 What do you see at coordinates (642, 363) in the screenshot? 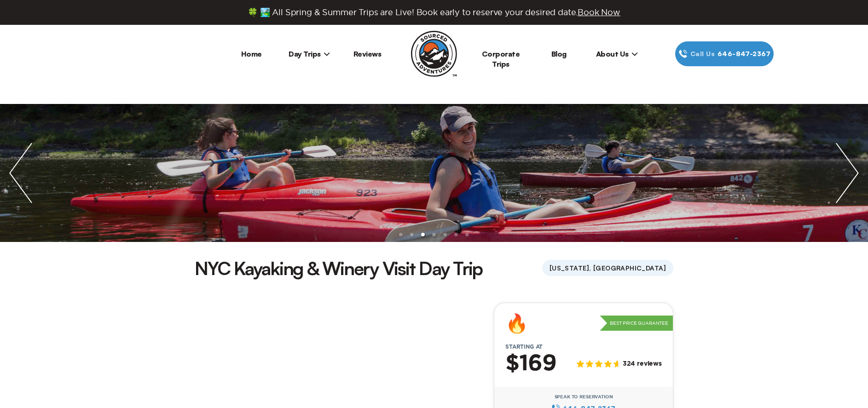
I see `span: 324 reviews` at bounding box center [642, 363].